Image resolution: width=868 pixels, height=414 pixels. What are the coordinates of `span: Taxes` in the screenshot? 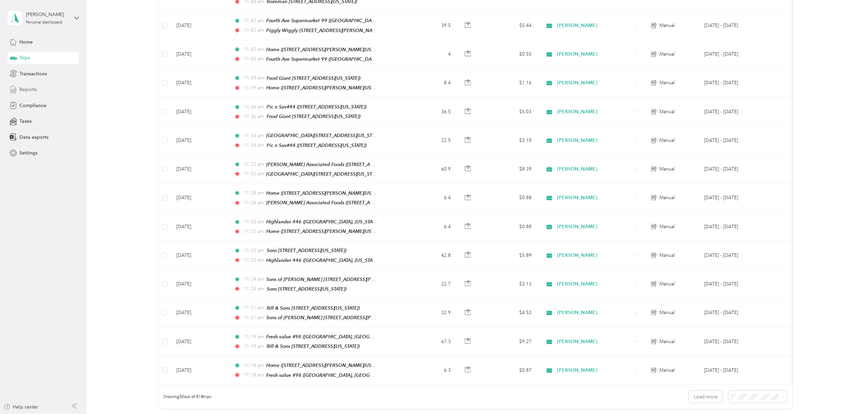 It's located at (26, 121).